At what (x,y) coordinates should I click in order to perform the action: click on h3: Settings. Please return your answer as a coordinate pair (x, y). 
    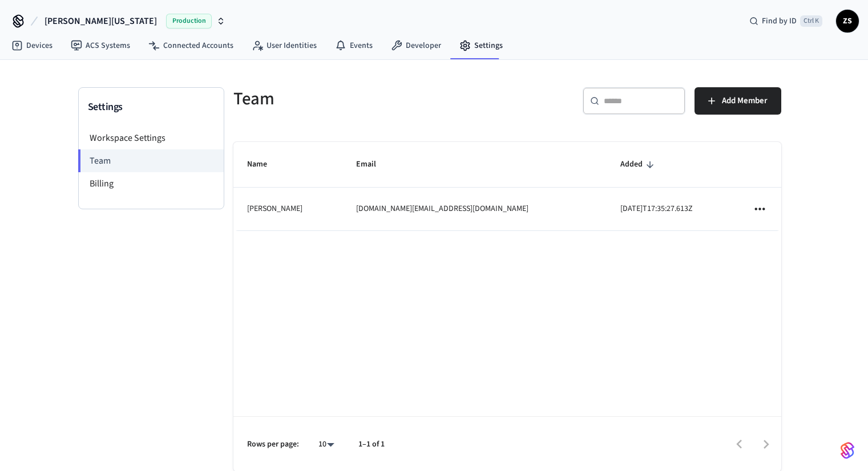
    Looking at the image, I should click on (151, 107).